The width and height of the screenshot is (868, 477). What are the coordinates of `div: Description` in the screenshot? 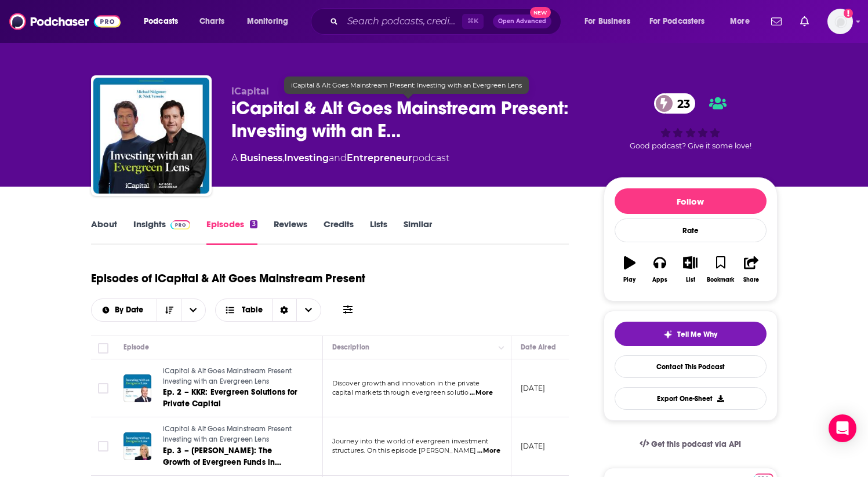 It's located at (351, 347).